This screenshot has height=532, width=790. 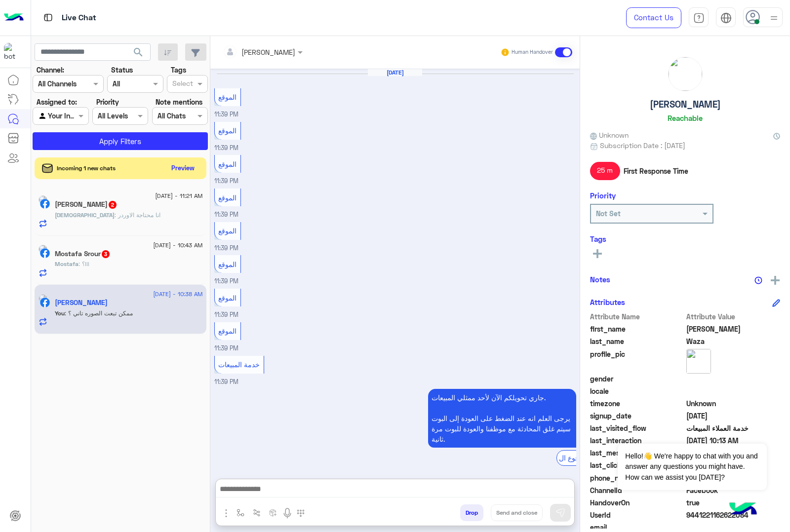 I want to click on img: Logo, so click(x=14, y=18).